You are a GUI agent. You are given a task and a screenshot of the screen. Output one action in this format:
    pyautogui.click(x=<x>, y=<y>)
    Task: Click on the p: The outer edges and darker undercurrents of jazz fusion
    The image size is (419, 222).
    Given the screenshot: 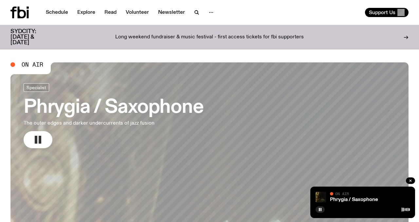 What is the action you would take?
    pyautogui.click(x=107, y=123)
    